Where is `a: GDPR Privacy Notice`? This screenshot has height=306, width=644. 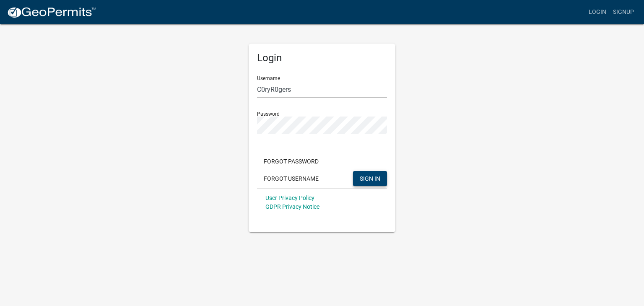
a: GDPR Privacy Notice is located at coordinates (292, 207).